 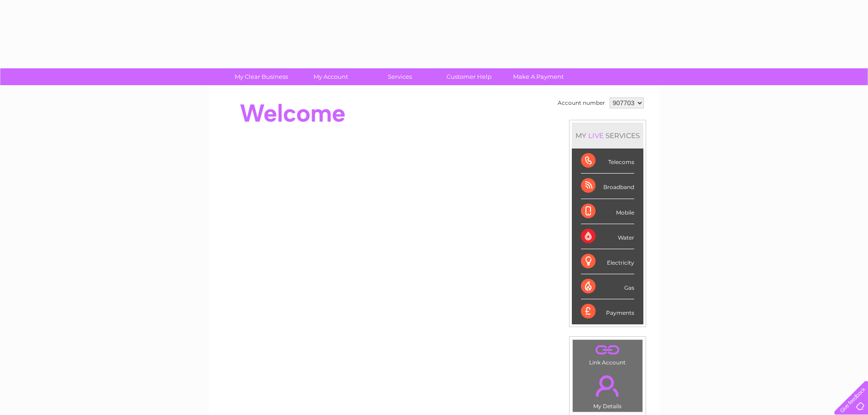 I want to click on a: Make A Payment, so click(x=538, y=77).